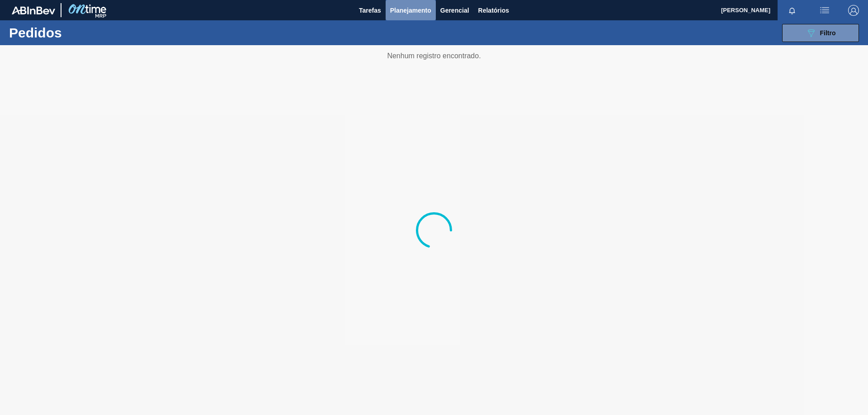 Image resolution: width=868 pixels, height=415 pixels. What do you see at coordinates (370, 10) in the screenshot?
I see `span: Tarefas` at bounding box center [370, 10].